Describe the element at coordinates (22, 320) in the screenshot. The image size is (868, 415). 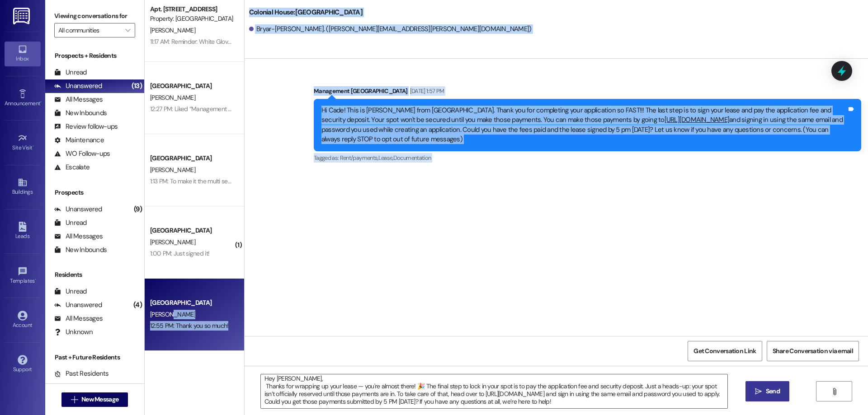
I see `a: Account` at that location.